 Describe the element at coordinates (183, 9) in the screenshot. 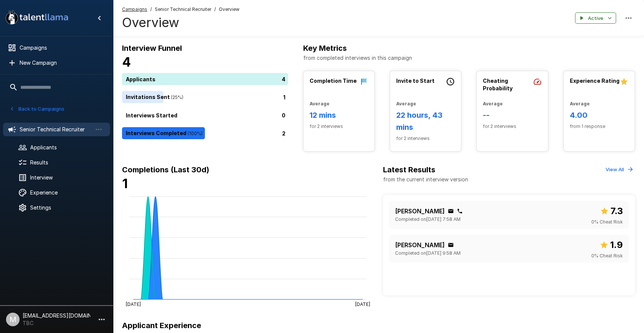

I see `span: Senior Technical Recruiter` at that location.